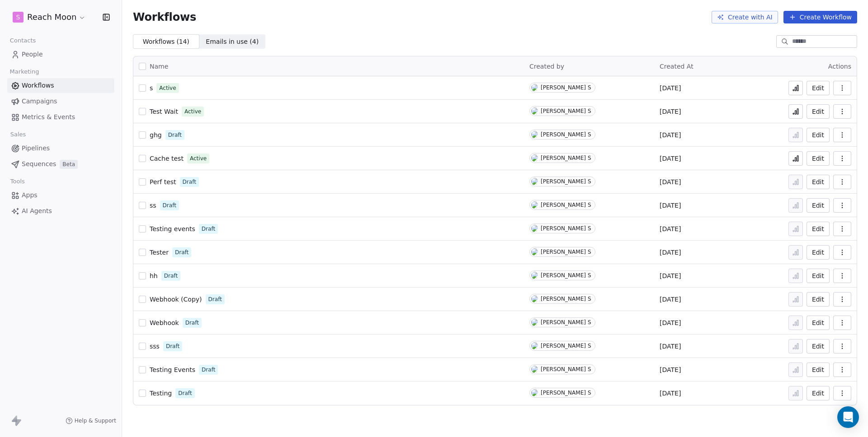 Image resolution: width=868 pixels, height=437 pixels. Describe the element at coordinates (61, 117) in the screenshot. I see `a: Metrics & Events` at that location.